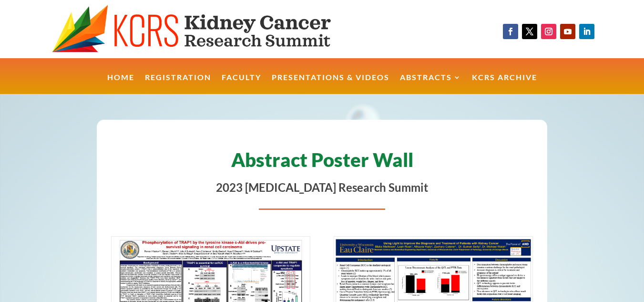 The height and width of the screenshot is (302, 644). What do you see at coordinates (121, 84) in the screenshot?
I see `a: Home` at bounding box center [121, 84].